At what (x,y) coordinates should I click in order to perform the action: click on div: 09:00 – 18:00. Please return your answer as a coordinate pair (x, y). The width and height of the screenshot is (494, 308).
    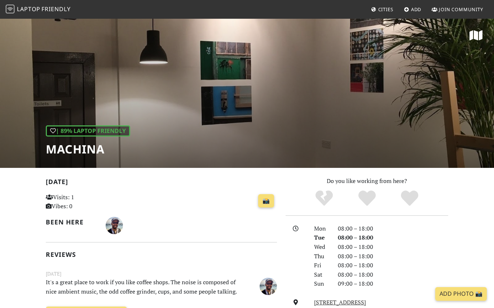
    Looking at the image, I should click on (393, 284).